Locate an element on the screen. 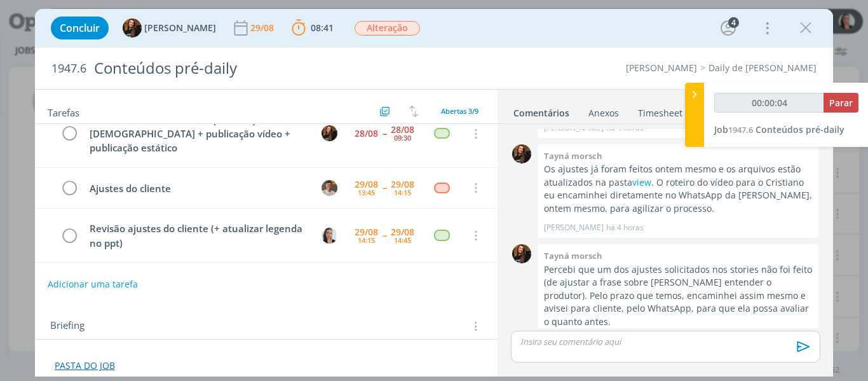  span: há 4 horas is located at coordinates (624, 228).